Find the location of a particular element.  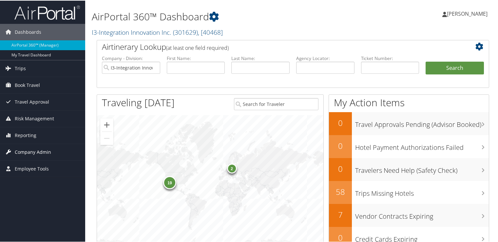

span: Trips is located at coordinates (20, 68).